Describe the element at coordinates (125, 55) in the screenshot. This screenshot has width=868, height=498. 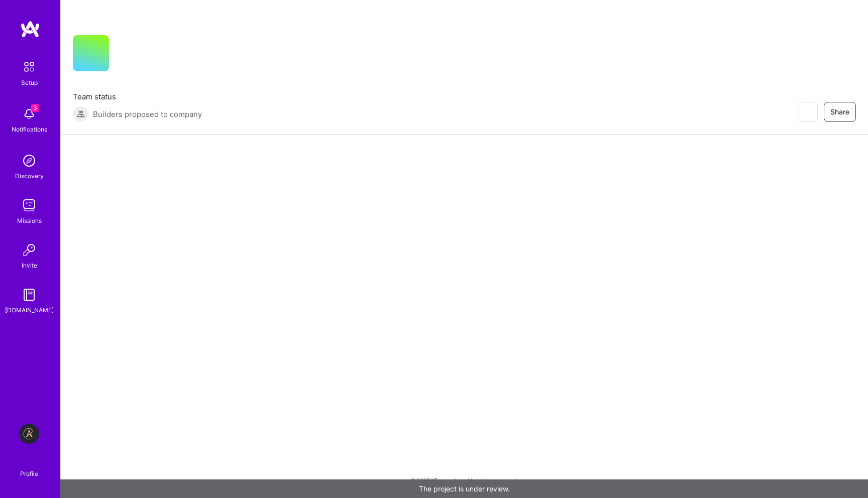
I see `i: icon CompanyGray` at that location.